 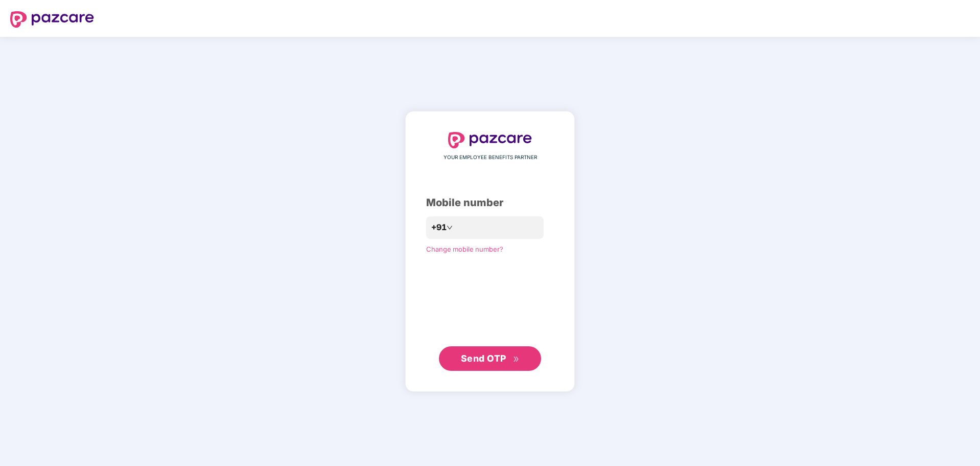 I want to click on span: YOUR EMPLOYEE BENEFITS PARTNER, so click(x=490, y=158).